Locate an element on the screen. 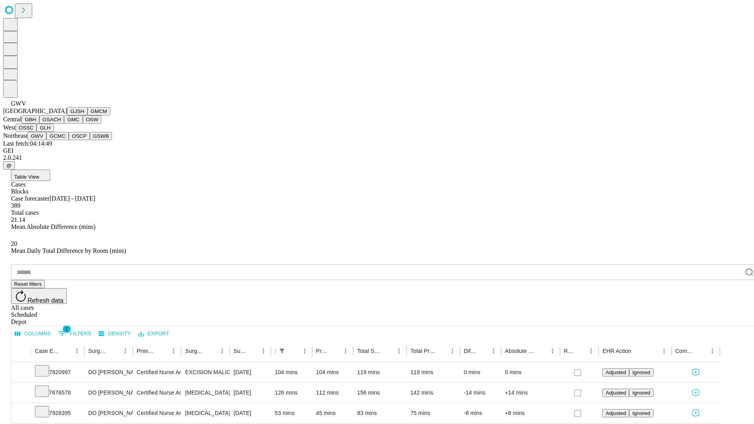  span: Total cases is located at coordinates (25, 213).